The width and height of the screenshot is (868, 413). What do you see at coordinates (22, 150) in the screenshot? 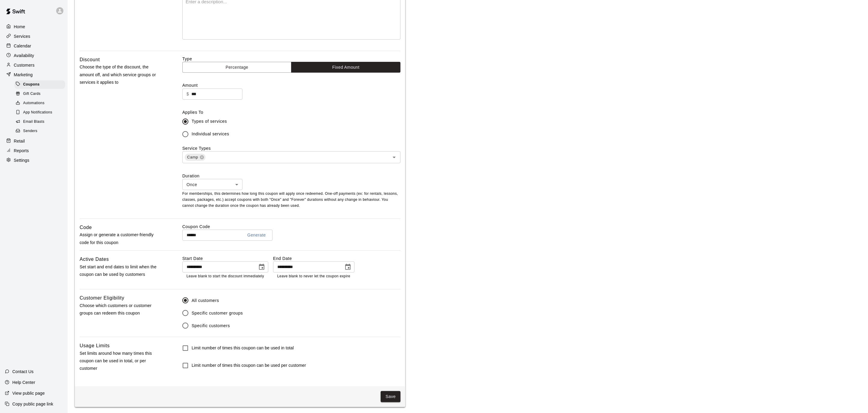
I see `p: Reports` at bounding box center [22, 150].